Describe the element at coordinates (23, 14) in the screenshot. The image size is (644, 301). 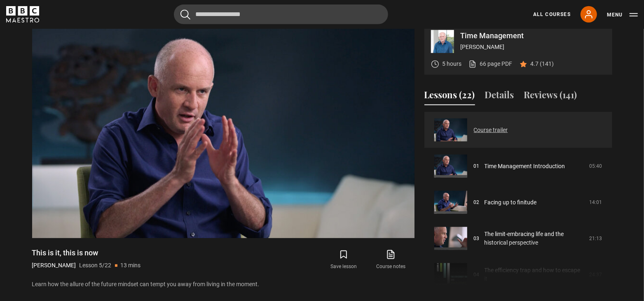
I see `a: BBC Maestro` at that location.